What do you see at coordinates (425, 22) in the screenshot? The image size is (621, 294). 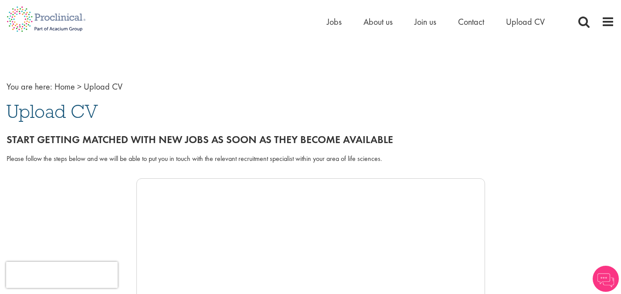 I see `span: Join us` at bounding box center [425, 22].